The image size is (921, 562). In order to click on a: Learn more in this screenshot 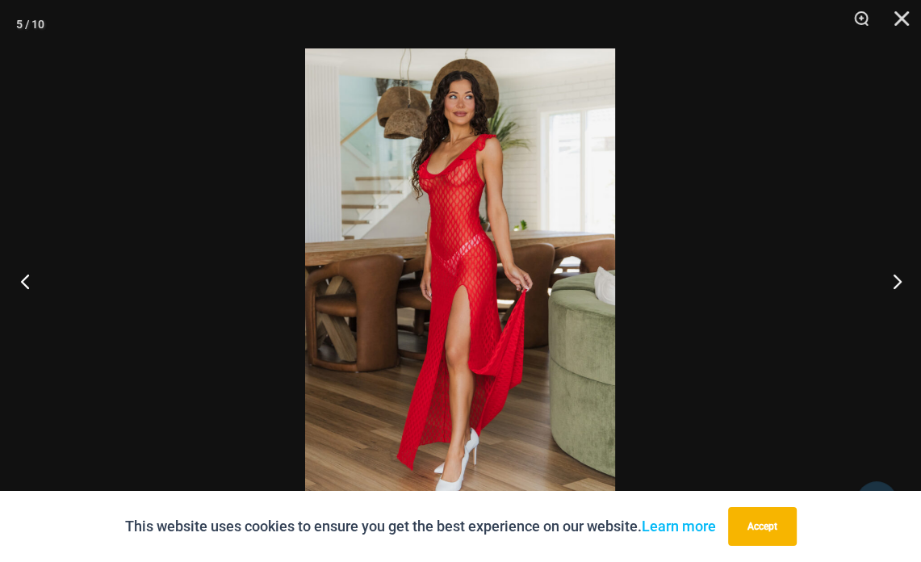, I will do `click(679, 526)`.